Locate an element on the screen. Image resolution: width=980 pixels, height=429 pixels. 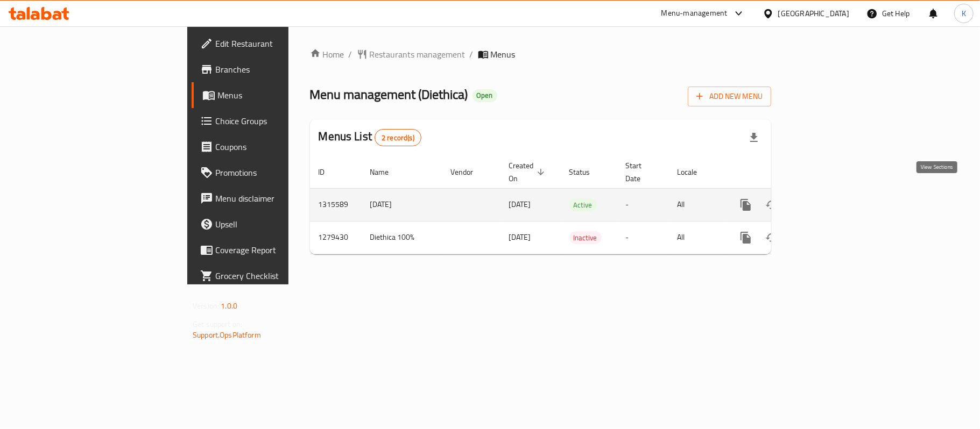
div: Export file is located at coordinates (754, 138).